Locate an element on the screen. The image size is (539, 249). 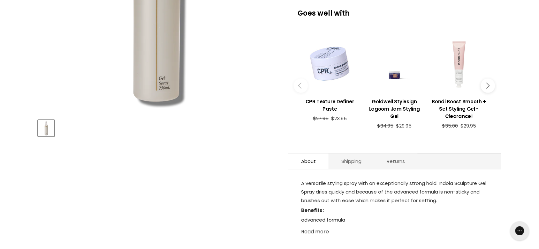
a: View product:Bondi Boost Smooth + Set Styling Gel - Clearance! is located at coordinates (459, 108).